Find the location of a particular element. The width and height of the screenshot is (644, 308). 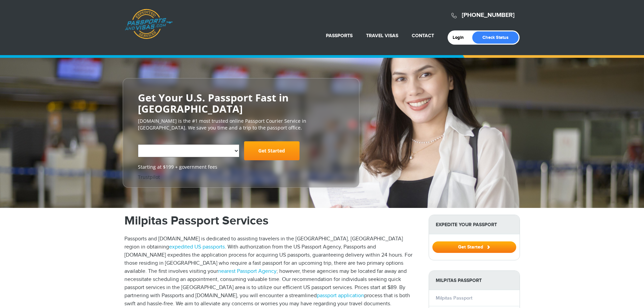

a: nearest Passport Agency is located at coordinates (247, 271).